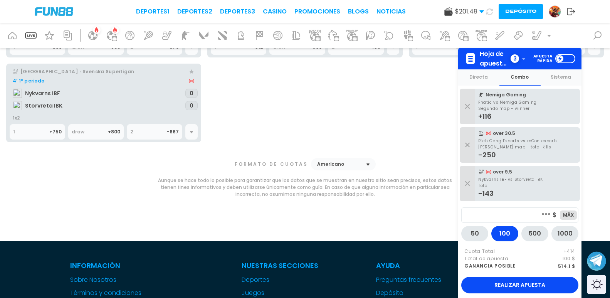 The width and height of the screenshot is (610, 298). What do you see at coordinates (597, 284) in the screenshot?
I see `div: Switch theme` at bounding box center [597, 284].